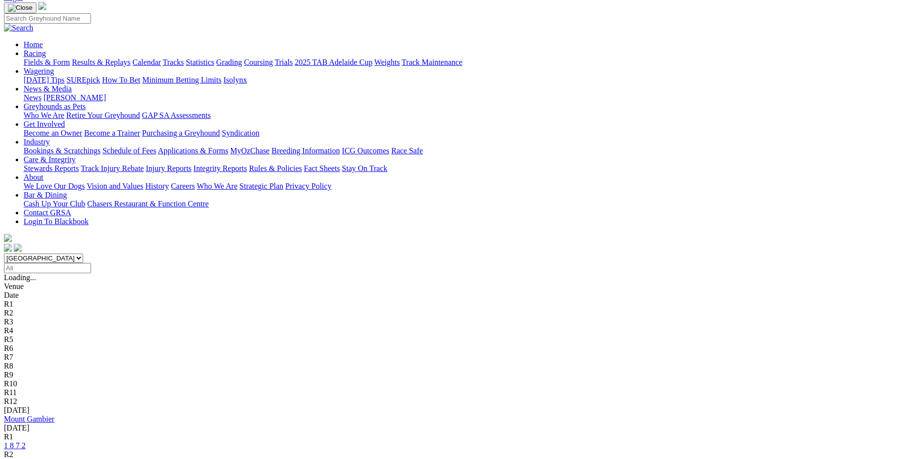 The width and height of the screenshot is (910, 459). I want to click on a: Get Involved, so click(44, 124).